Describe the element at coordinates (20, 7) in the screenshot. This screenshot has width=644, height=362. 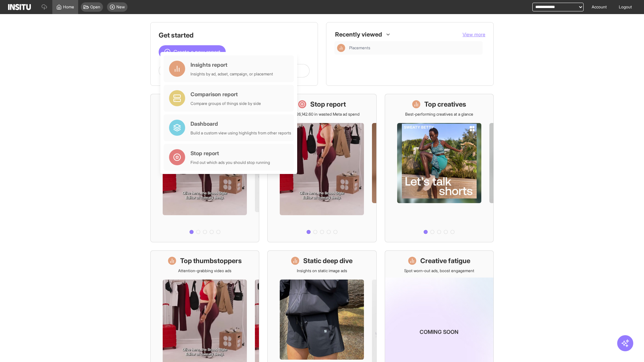
I see `img: Logo` at that location.